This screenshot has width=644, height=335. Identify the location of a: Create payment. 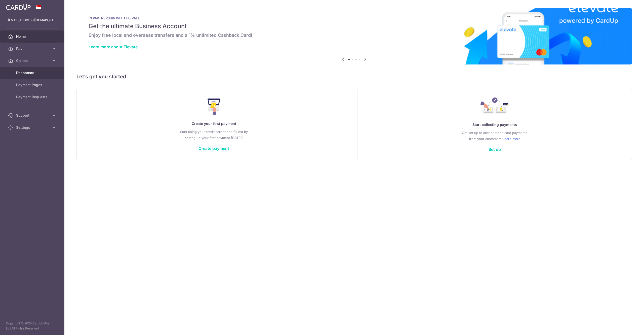
(214, 148).